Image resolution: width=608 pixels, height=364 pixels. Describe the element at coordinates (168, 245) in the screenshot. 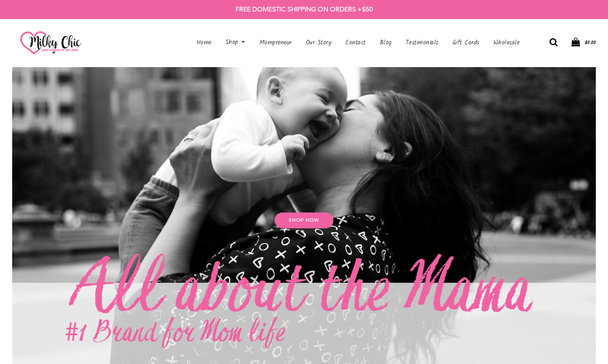

I see `a: Check it now` at that location.